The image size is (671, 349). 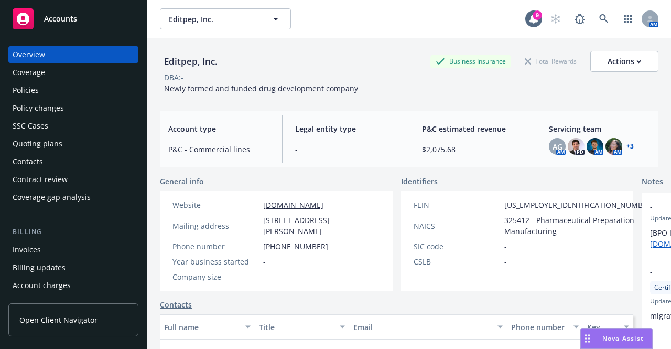 What do you see at coordinates (51, 197) in the screenshot?
I see `div: Coverage gap analysis` at bounding box center [51, 197].